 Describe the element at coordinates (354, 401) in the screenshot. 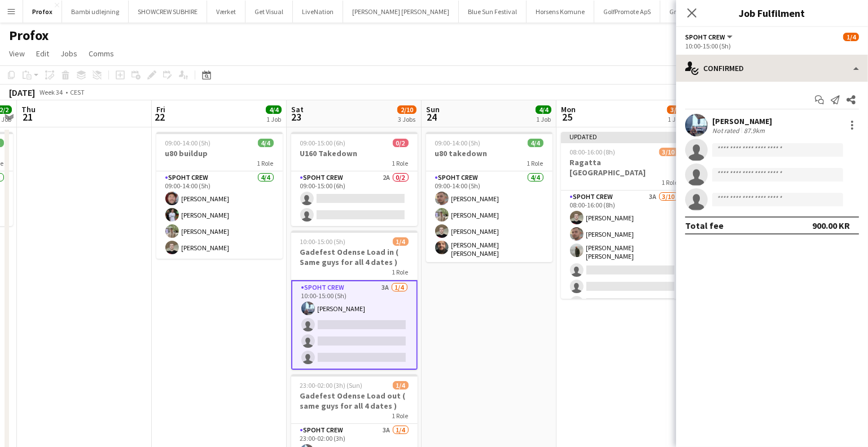

I see `h3: Gadefest Odense Load out ( same guys for all 4 dates )` at that location.